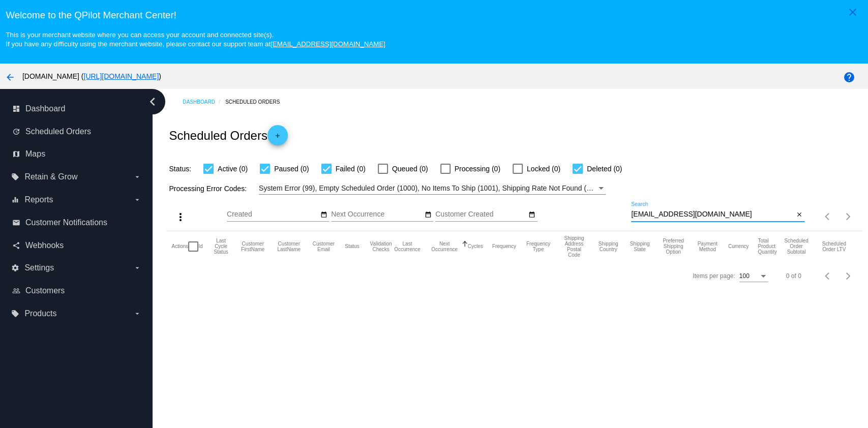  What do you see at coordinates (289, 247) in the screenshot?
I see `button: Change sorting for CustomerLastName` at bounding box center [289, 247].